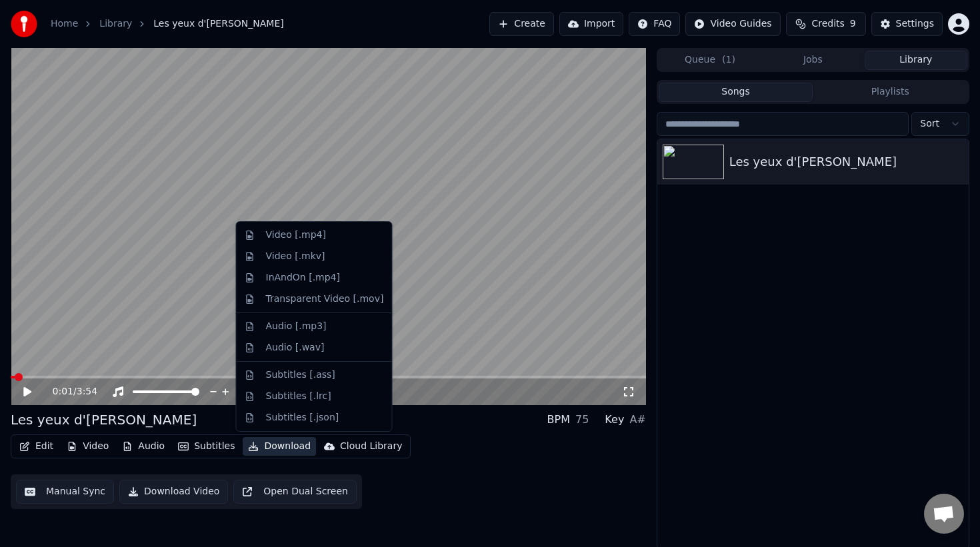 This screenshot has height=547, width=980. What do you see at coordinates (582, 420) in the screenshot?
I see `div: 75` at bounding box center [582, 420].